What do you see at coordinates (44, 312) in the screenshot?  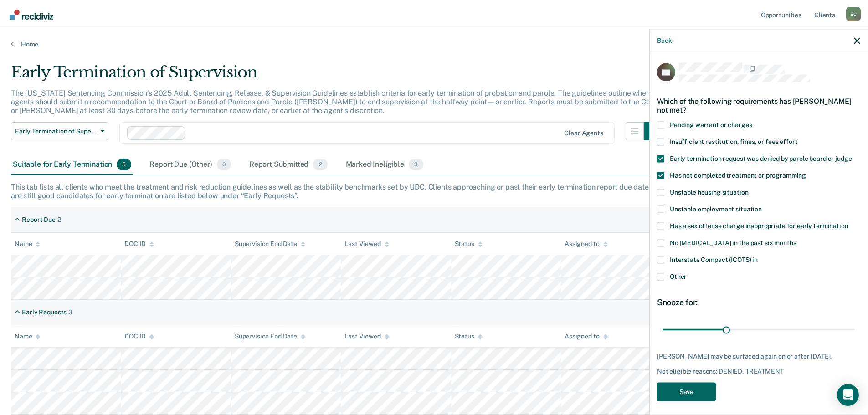 I see `div: Early Requests` at bounding box center [44, 312].